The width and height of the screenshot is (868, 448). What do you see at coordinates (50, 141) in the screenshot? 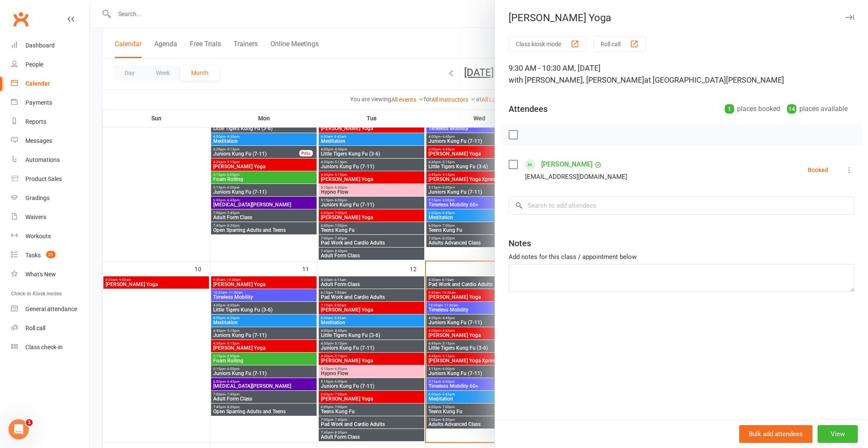
I see `a: Messages` at bounding box center [50, 141].